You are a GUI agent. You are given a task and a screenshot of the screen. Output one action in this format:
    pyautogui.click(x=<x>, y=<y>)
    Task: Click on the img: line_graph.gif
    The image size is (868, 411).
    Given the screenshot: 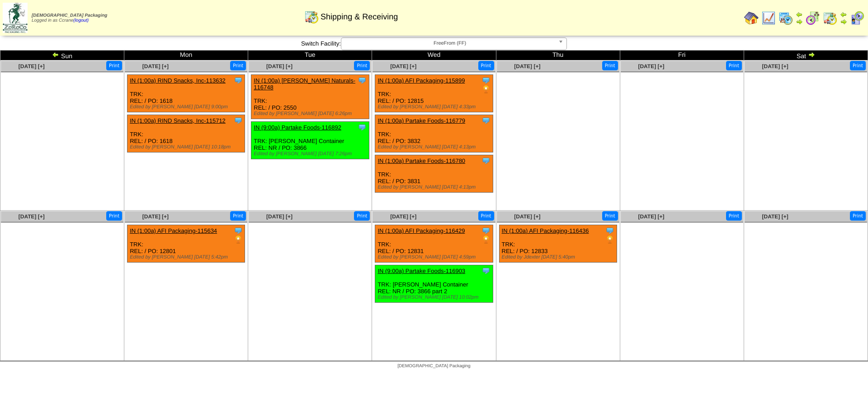 What is the action you would take?
    pyautogui.click(x=768, y=18)
    